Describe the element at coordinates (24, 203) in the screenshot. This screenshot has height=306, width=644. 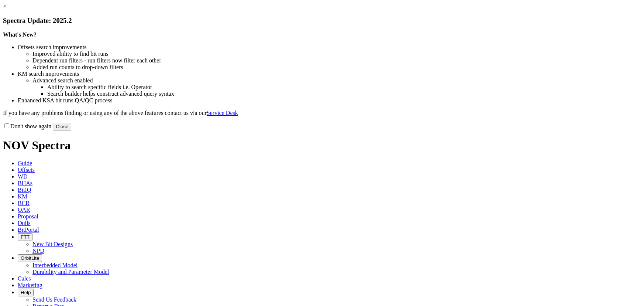
I see `span: BCR` at that location.